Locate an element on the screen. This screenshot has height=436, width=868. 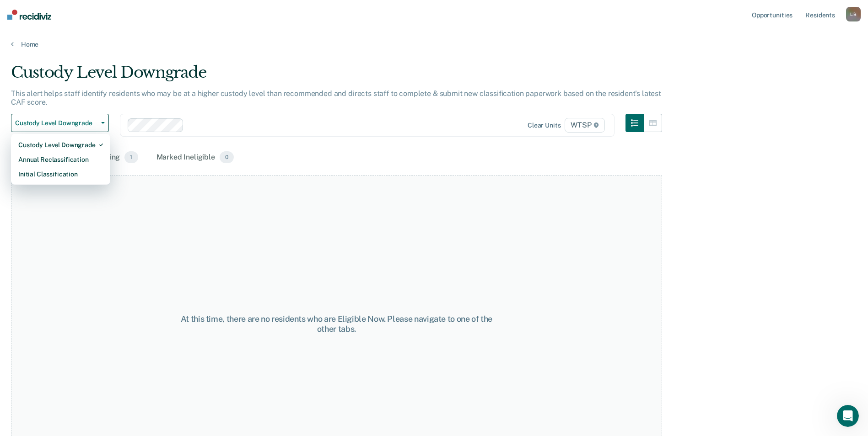
span: WTSP is located at coordinates (585, 125).